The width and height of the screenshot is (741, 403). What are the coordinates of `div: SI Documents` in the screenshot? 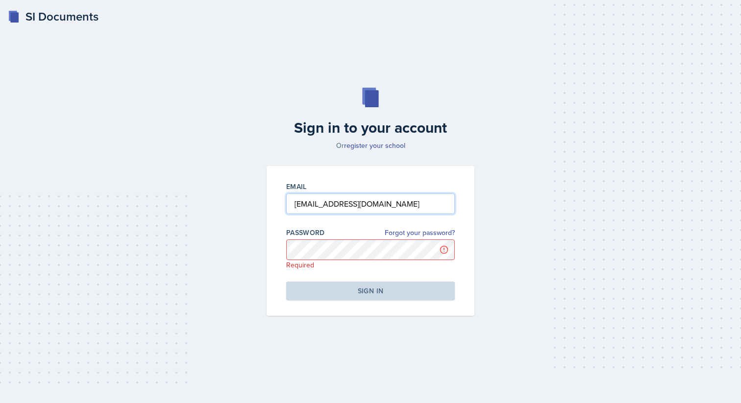 It's located at (53, 17).